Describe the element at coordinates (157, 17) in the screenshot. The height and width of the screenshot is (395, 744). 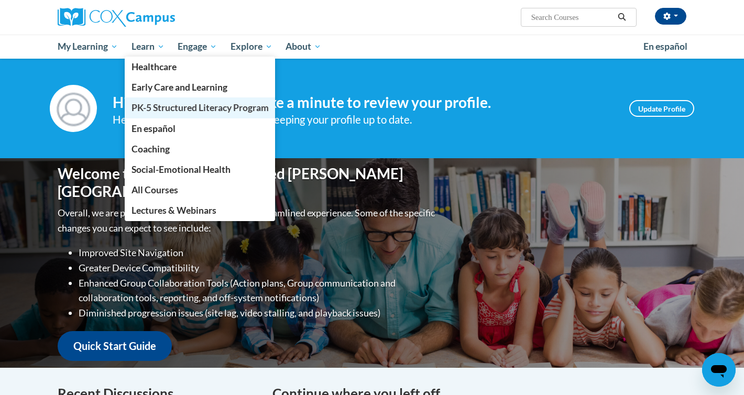
I see `a: Cox Campus` at that location.